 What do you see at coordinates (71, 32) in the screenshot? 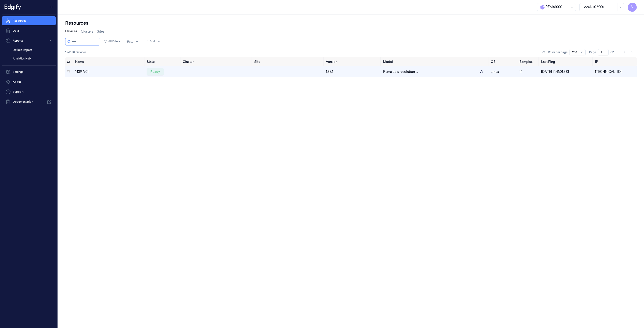
I see `a: Devices` at bounding box center [71, 32].